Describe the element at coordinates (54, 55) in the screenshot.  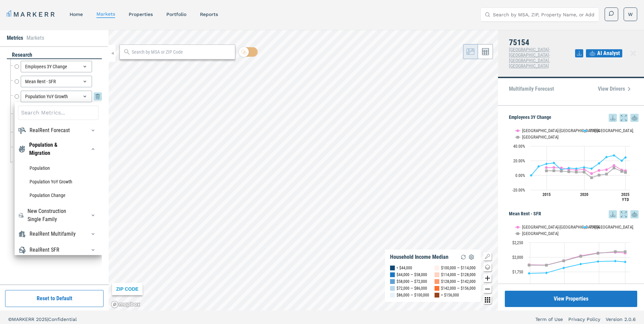
I see `div: research` at that location.